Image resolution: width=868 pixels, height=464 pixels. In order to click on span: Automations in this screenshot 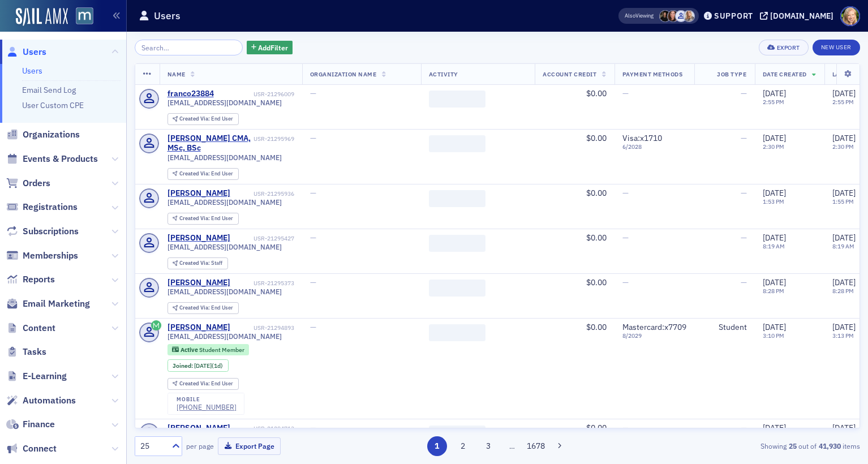, I will do `click(50, 400)`.